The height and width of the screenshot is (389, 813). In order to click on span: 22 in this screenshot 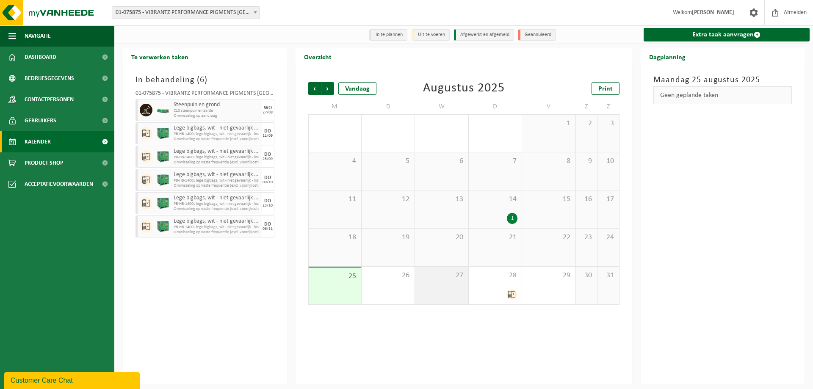, I will do `click(548, 237)`.